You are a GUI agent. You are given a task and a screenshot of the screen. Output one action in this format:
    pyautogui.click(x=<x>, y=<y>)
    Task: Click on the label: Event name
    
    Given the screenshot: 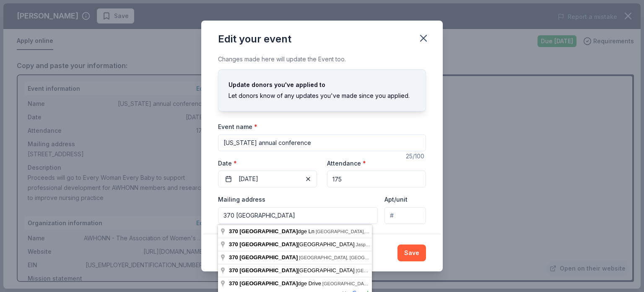 What is the action you would take?
    pyautogui.click(x=238, y=127)
    